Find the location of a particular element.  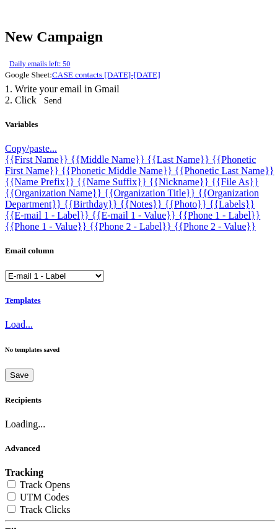

label: Track Clicks is located at coordinates (45, 509).